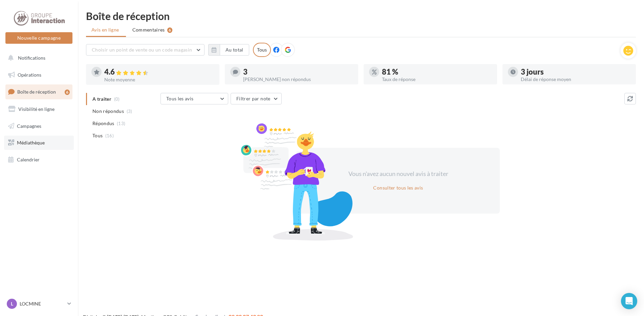  I want to click on span: Campagnes, so click(29, 126).